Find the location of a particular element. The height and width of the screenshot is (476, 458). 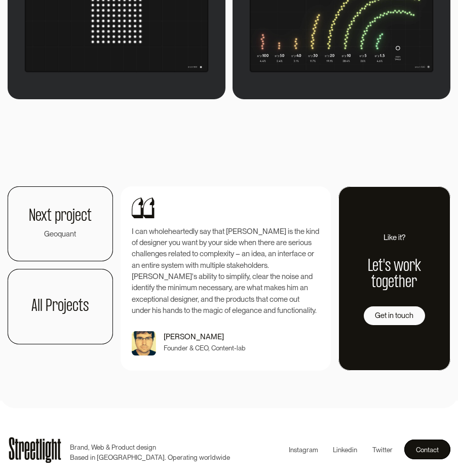

h1: All Projects is located at coordinates (60, 306).